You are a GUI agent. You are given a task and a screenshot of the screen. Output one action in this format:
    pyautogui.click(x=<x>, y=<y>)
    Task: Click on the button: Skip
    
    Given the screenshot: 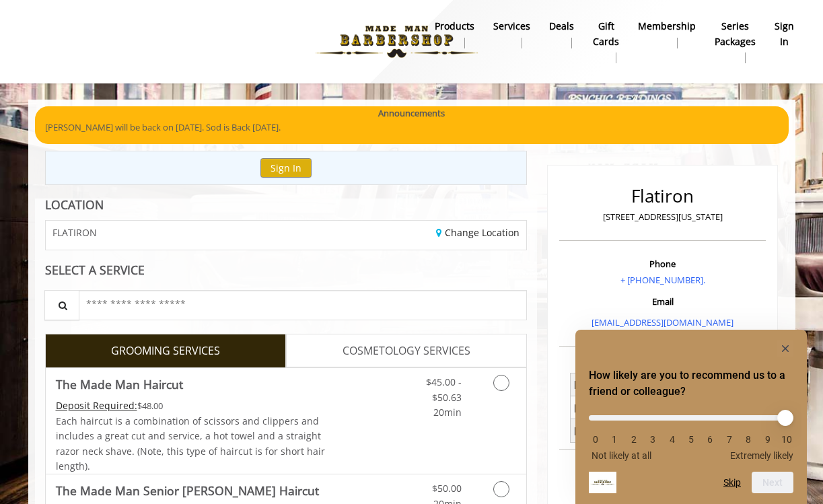 What is the action you would take?
    pyautogui.click(x=732, y=482)
    